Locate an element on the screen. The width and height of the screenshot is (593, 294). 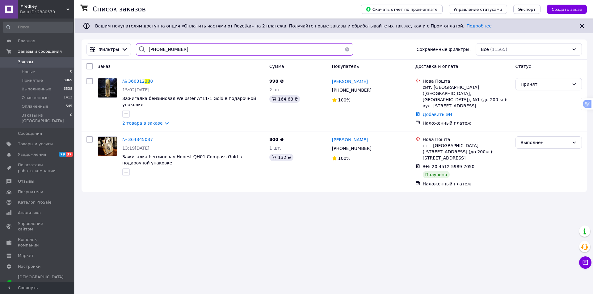
span: № 366312 is located at coordinates (133, 81).